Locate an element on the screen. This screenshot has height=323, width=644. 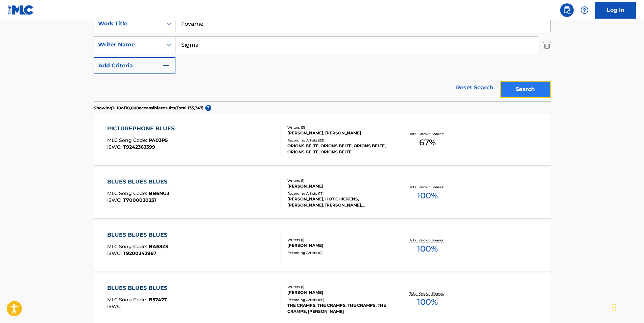
div: Work Title is located at coordinates (129, 24).